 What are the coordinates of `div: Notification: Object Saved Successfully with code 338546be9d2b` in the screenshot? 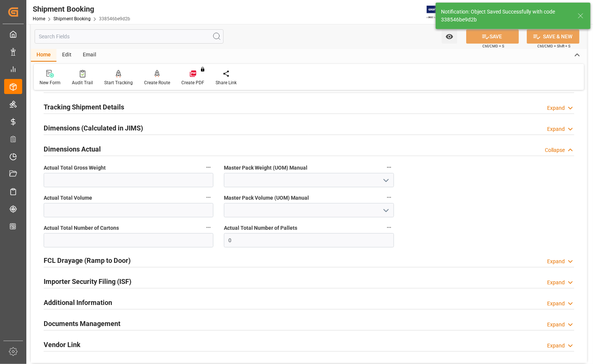 It's located at (506, 16).